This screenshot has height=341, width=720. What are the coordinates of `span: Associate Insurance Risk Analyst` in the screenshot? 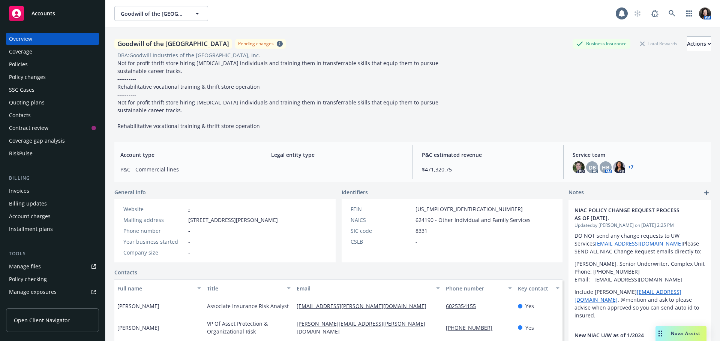 It's located at (248, 306).